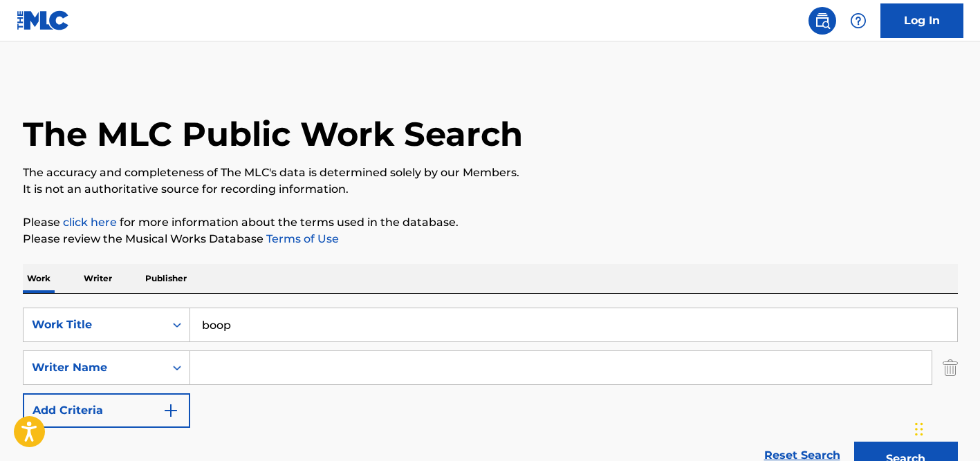  What do you see at coordinates (822, 20) in the screenshot?
I see `a: Public Search` at bounding box center [822, 20].